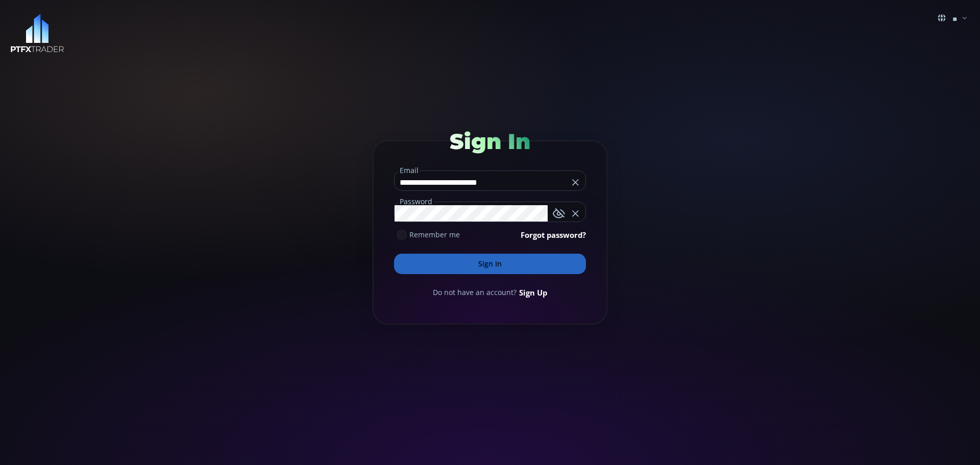 Image resolution: width=980 pixels, height=465 pixels. I want to click on span: Remember me, so click(435, 234).